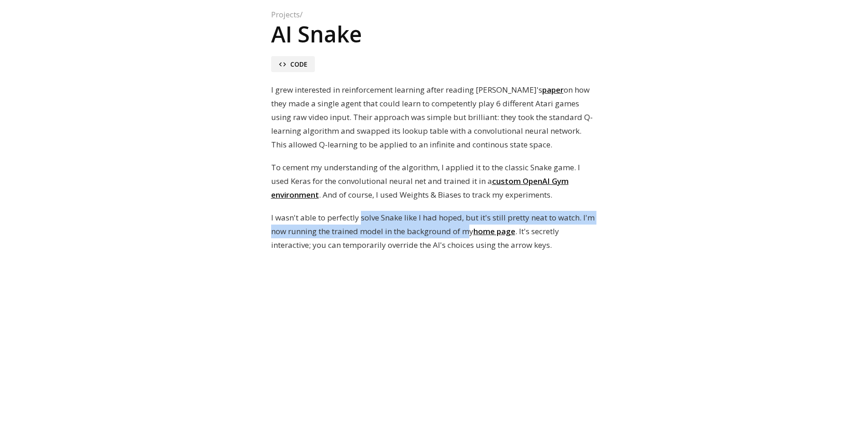 This screenshot has width=868, height=435. Describe the element at coordinates (553, 89) in the screenshot. I see `a: paper` at that location.